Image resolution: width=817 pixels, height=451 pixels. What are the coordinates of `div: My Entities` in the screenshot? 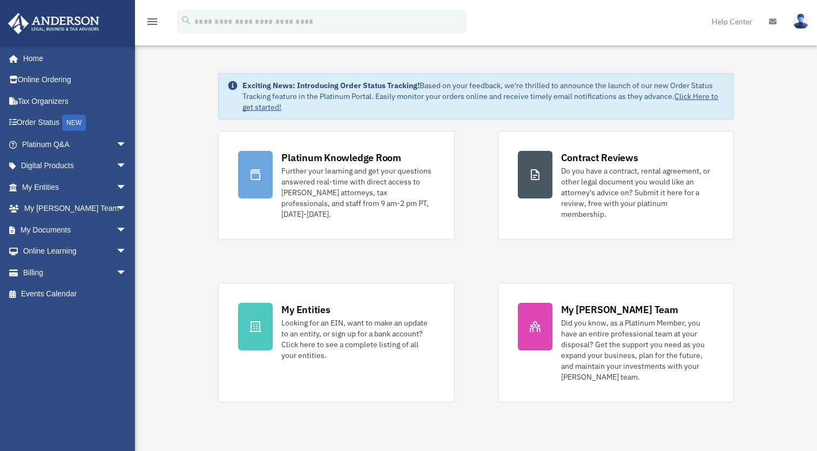 It's located at (306, 309).